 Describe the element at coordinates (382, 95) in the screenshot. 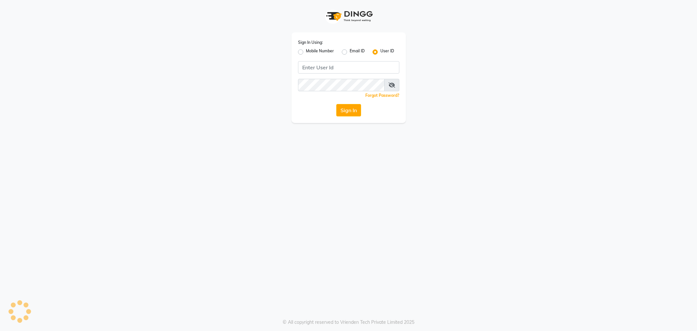

I see `a: Forgot Password?` at that location.